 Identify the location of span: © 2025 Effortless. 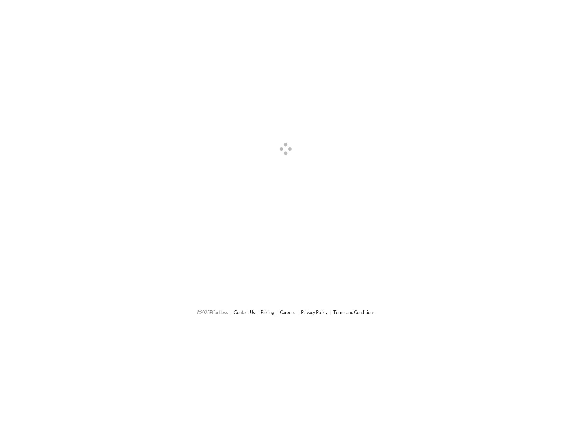
(212, 312).